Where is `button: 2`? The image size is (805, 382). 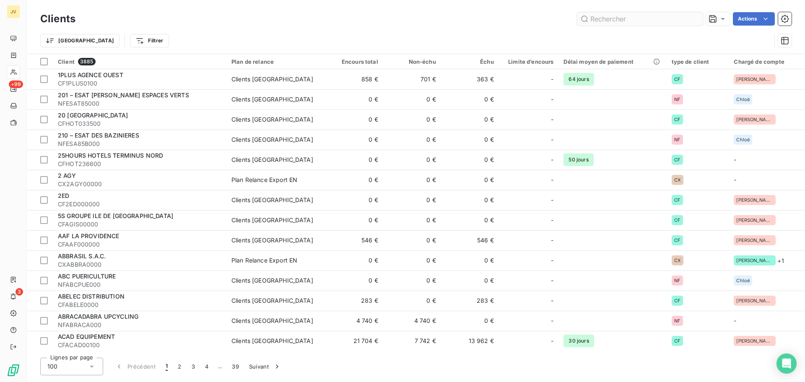 button: 2 is located at coordinates (179, 366).